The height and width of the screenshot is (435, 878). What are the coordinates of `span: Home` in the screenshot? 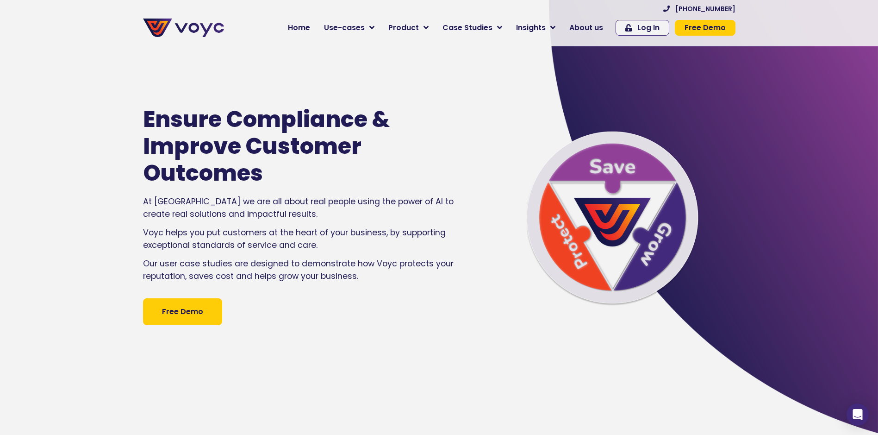 It's located at (299, 28).